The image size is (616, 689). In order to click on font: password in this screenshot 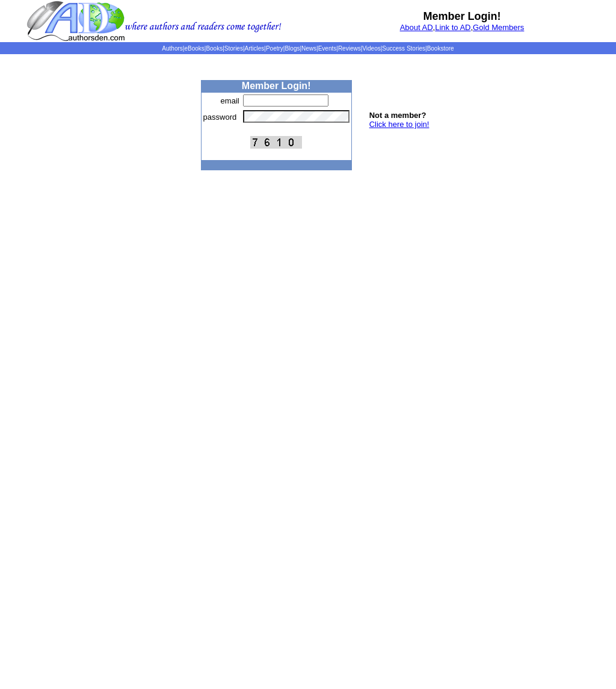, I will do `click(220, 117)`.